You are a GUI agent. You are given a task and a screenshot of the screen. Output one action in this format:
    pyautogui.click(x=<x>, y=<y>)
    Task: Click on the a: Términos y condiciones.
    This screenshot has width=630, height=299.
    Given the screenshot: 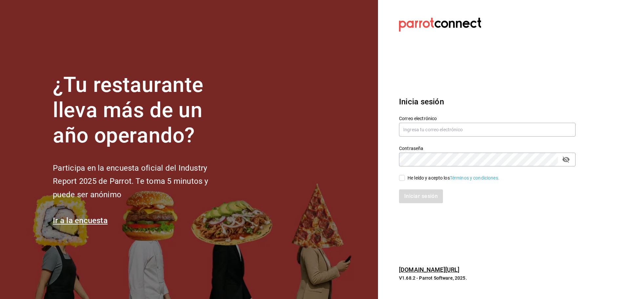 What is the action you would take?
    pyautogui.click(x=475, y=178)
    